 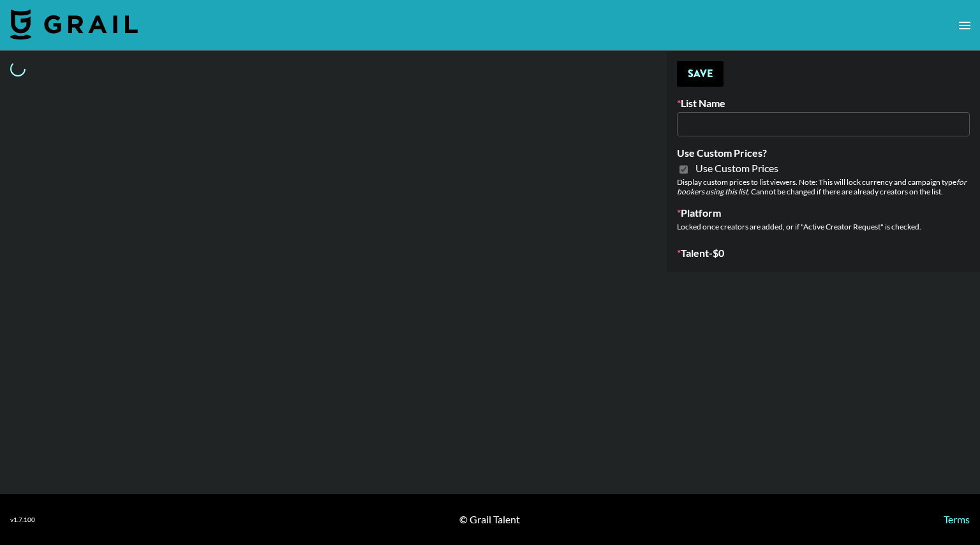 What do you see at coordinates (823, 153) in the screenshot?
I see `label: Use Custom Prices?` at bounding box center [823, 153].